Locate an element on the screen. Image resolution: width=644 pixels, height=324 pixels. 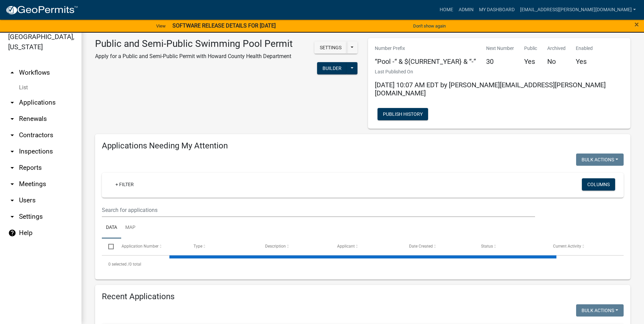
span: Status is located at coordinates (487, 246).